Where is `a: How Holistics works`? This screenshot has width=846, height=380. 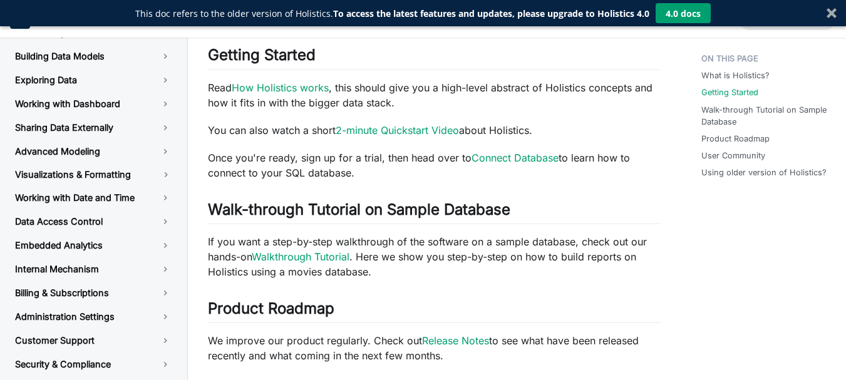
a: How Holistics works is located at coordinates (280, 88).